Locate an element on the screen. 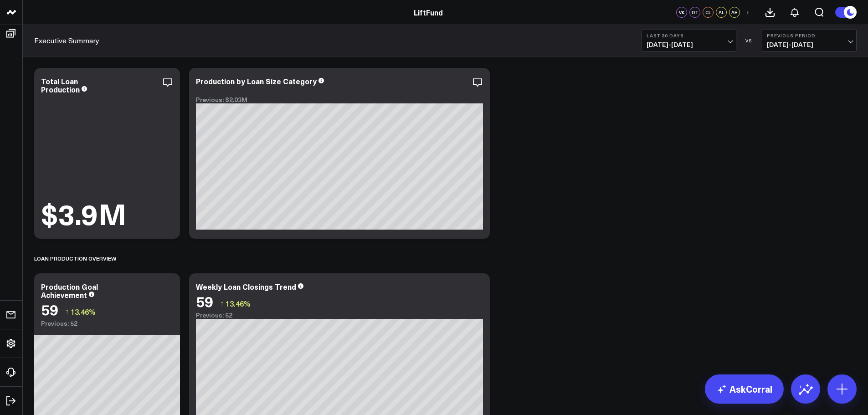 The width and height of the screenshot is (868, 415). a: AskCorral is located at coordinates (744, 389).